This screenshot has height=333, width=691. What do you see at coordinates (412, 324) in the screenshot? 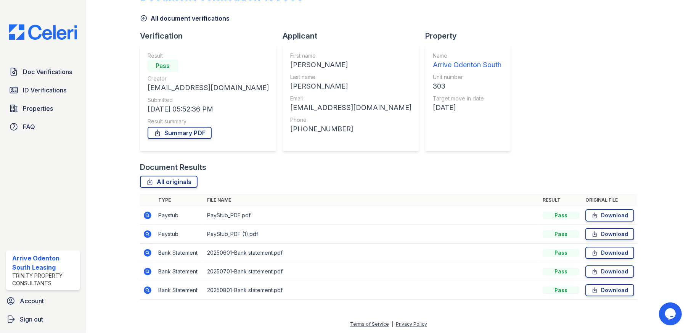
I see `a: Privacy Policy` at bounding box center [412, 324].